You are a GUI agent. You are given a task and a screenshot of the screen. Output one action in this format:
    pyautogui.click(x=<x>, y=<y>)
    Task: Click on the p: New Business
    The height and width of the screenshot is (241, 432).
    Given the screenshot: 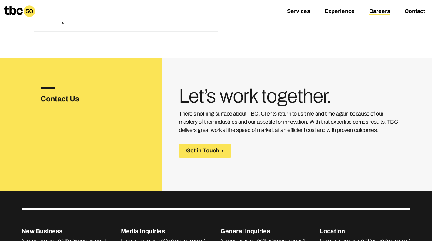 What is the action you would take?
    pyautogui.click(x=64, y=231)
    